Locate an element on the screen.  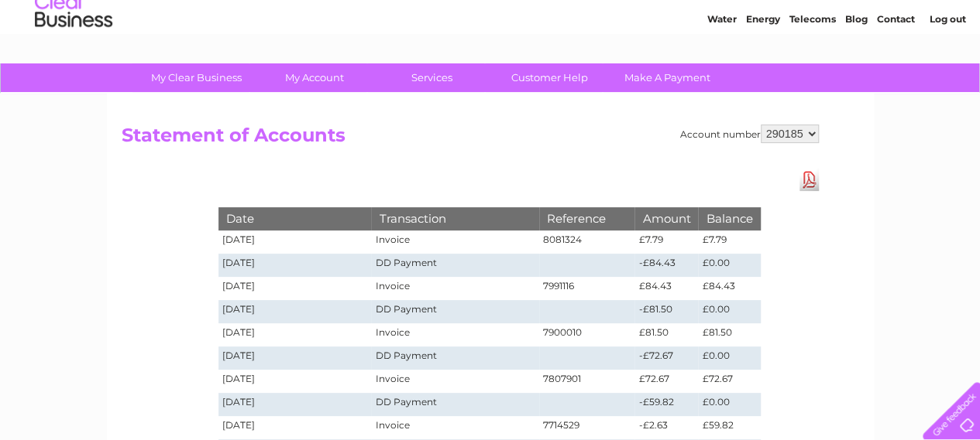
th: Date is located at coordinates (295, 218).